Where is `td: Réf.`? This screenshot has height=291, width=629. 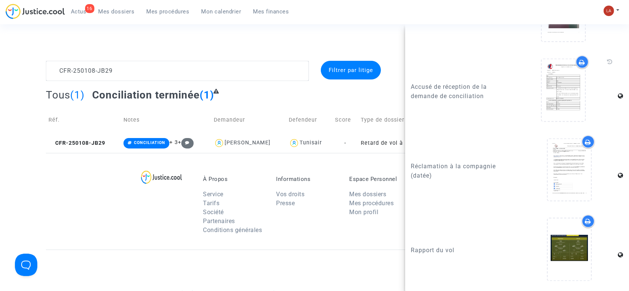 td: Réf. is located at coordinates (83, 120).